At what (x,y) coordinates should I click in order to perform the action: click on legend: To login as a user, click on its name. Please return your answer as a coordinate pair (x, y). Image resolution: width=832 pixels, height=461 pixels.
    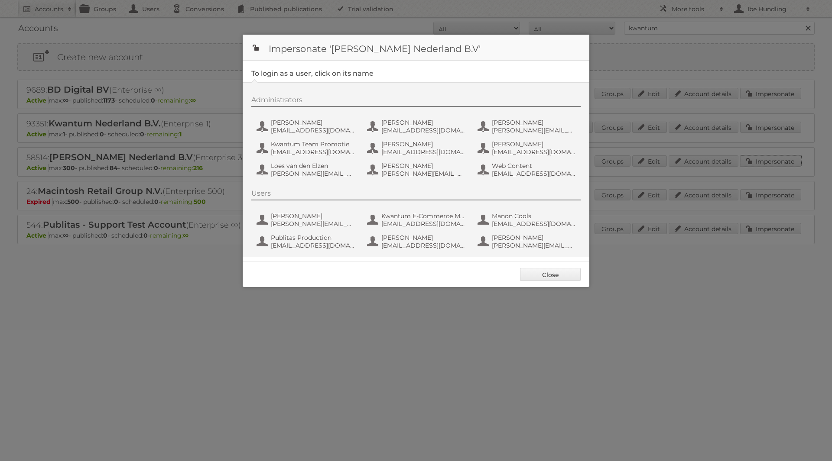
    Looking at the image, I should click on (312, 73).